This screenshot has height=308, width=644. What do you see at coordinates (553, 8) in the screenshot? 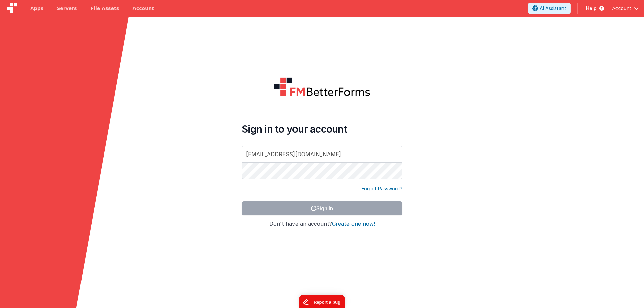
I see `span: AI Assistant` at bounding box center [553, 8].